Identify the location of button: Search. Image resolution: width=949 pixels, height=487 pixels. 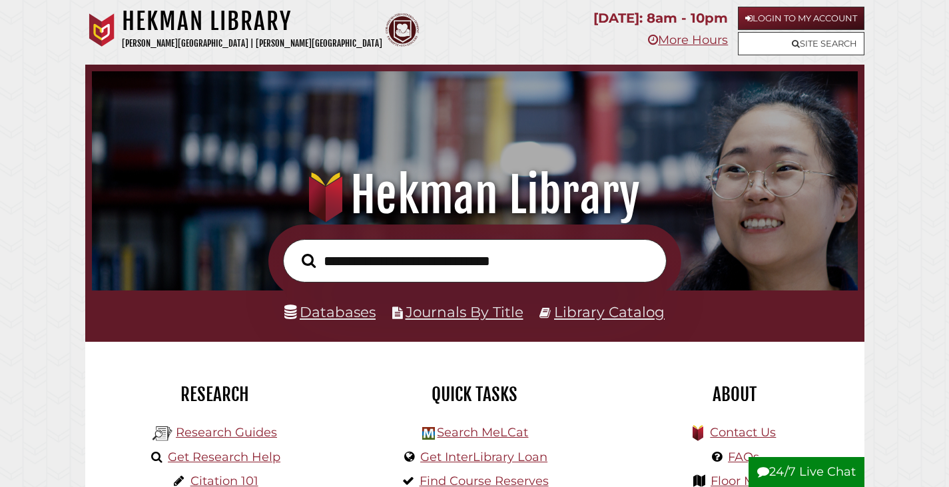
(308, 260).